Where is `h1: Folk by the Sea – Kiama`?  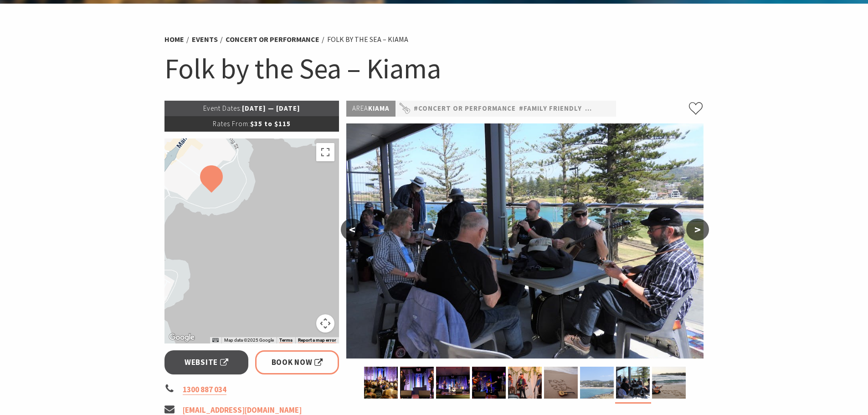 h1: Folk by the Sea – Kiama is located at coordinates (434, 68).